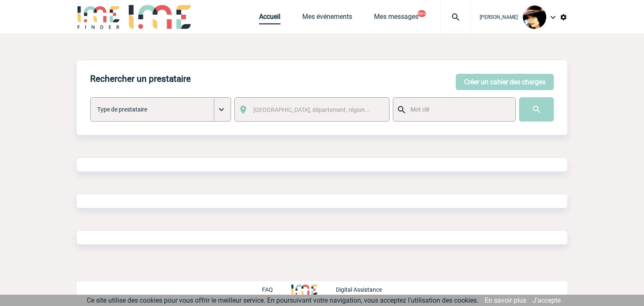  What do you see at coordinates (268, 290) in the screenshot?
I see `p: FAQ` at bounding box center [268, 290].